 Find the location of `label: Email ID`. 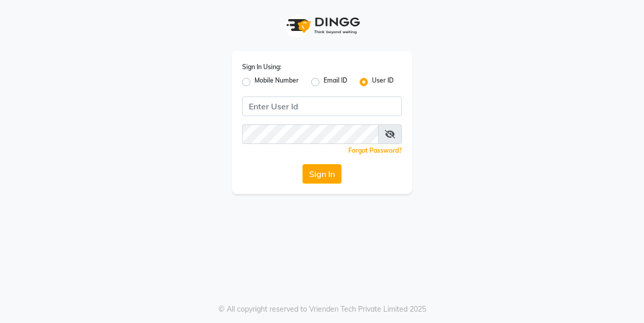

label: Email ID is located at coordinates (336, 82).